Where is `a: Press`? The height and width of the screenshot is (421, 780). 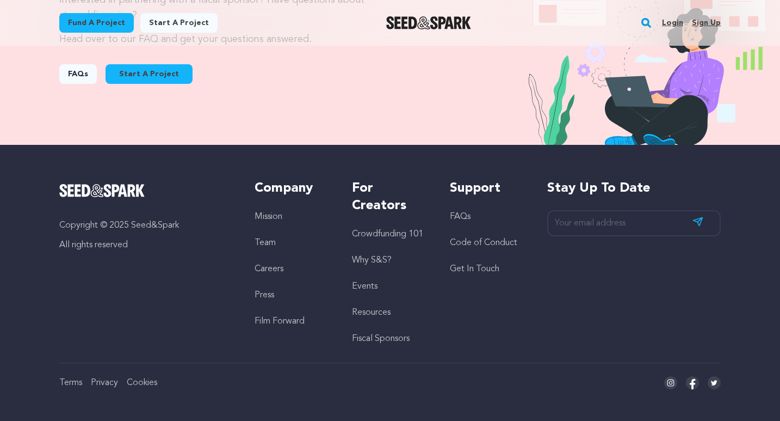
a: Press is located at coordinates (264, 295).